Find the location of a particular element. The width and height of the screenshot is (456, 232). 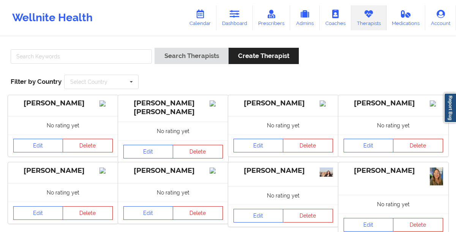

a: Report Bug is located at coordinates (450, 108).